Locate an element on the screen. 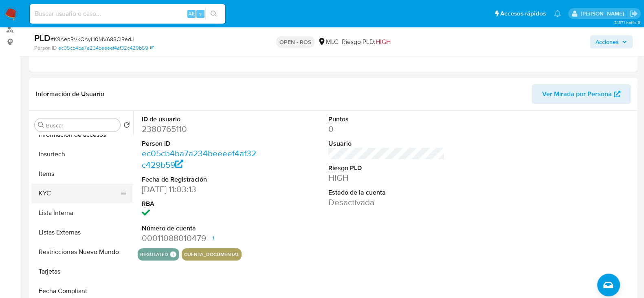 The width and height of the screenshot is (644, 298). dt: ID de usuario is located at coordinates (200, 119).